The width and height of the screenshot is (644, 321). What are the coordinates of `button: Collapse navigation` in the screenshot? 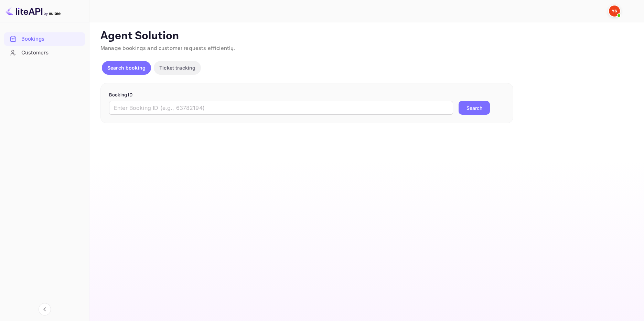 It's located at (45, 309).